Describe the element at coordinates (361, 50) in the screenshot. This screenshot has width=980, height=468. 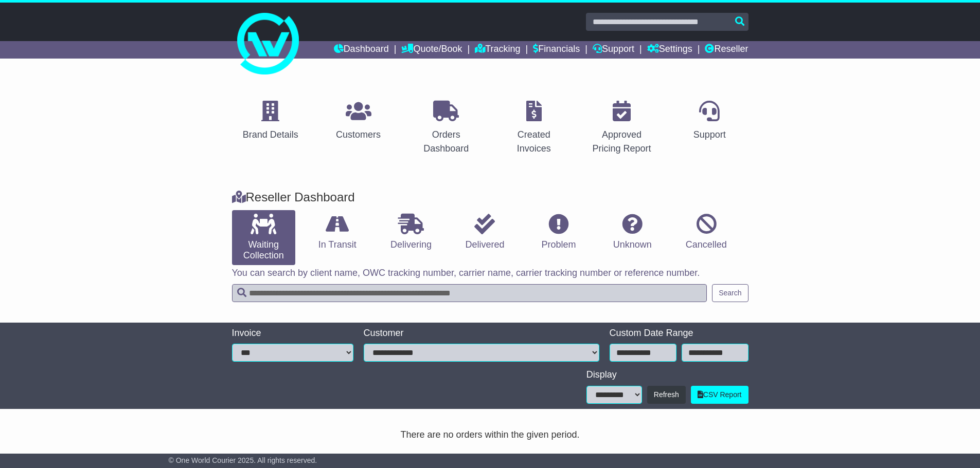
I see `a: Dashboard` at that location.